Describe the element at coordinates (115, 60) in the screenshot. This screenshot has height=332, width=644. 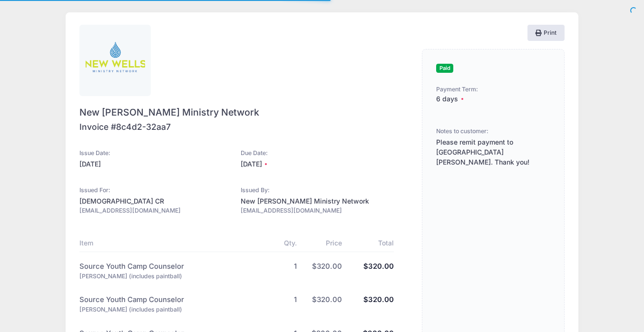
I see `img: logo` at that location.